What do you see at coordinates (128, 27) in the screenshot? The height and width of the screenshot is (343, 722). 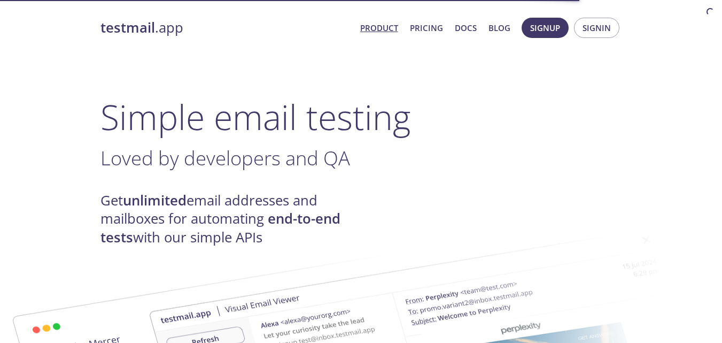 I see `strong: testmail` at bounding box center [128, 27].